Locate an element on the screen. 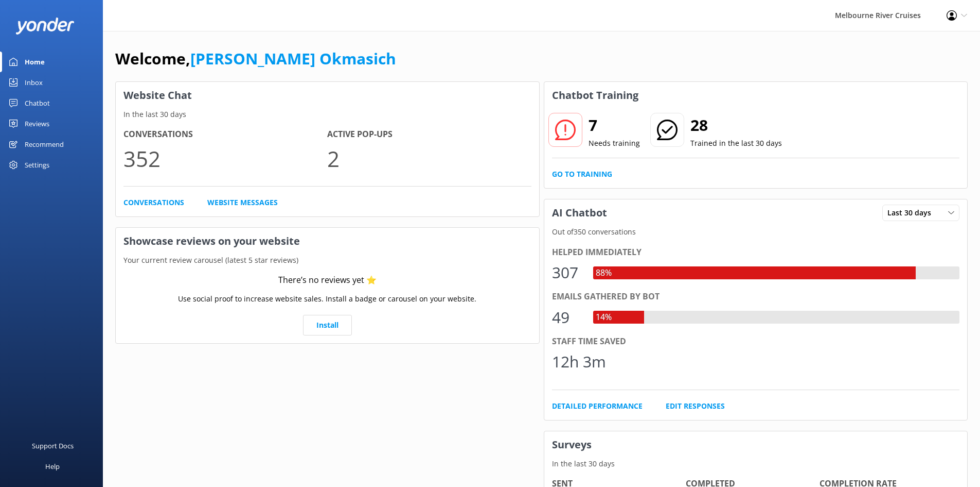 This screenshot has width=980, height=487. h4: Active Pop-ups is located at coordinates (429, 135).